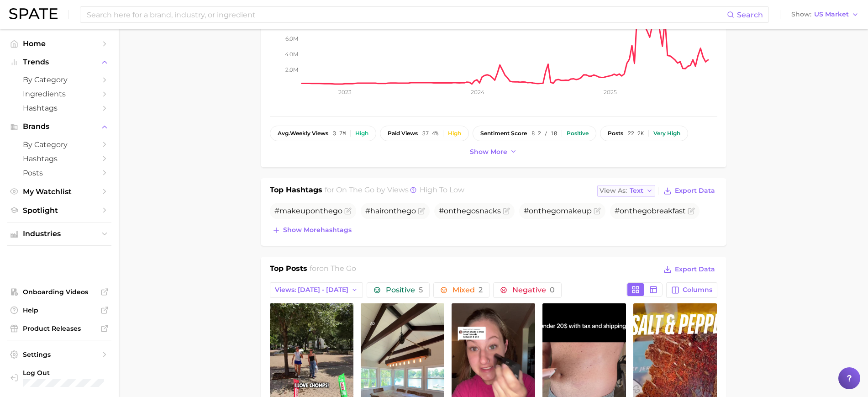 Image resolution: width=868 pixels, height=397 pixels. Describe the element at coordinates (60, 310) in the screenshot. I see `span: Help` at that location.